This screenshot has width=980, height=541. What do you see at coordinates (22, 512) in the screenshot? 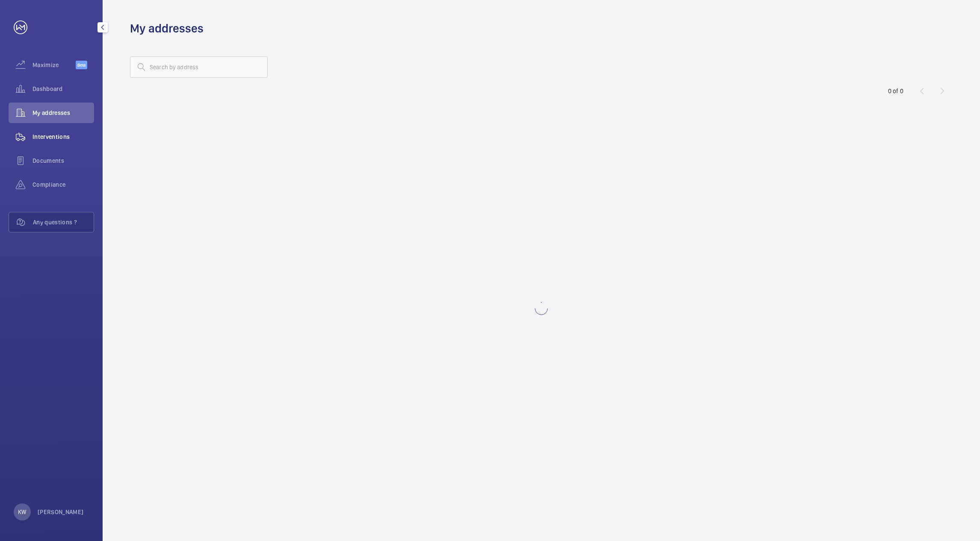
I see `p: KW` at bounding box center [22, 512].